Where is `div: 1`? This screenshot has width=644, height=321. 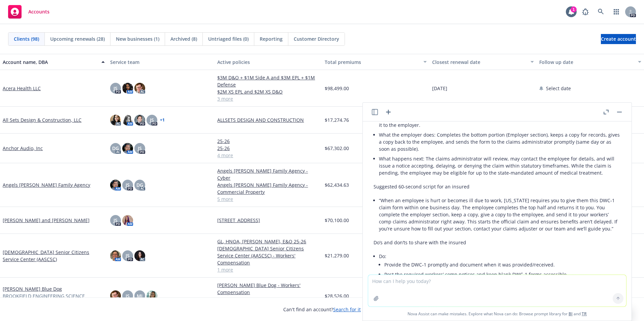 div: 1 is located at coordinates (573, 9).